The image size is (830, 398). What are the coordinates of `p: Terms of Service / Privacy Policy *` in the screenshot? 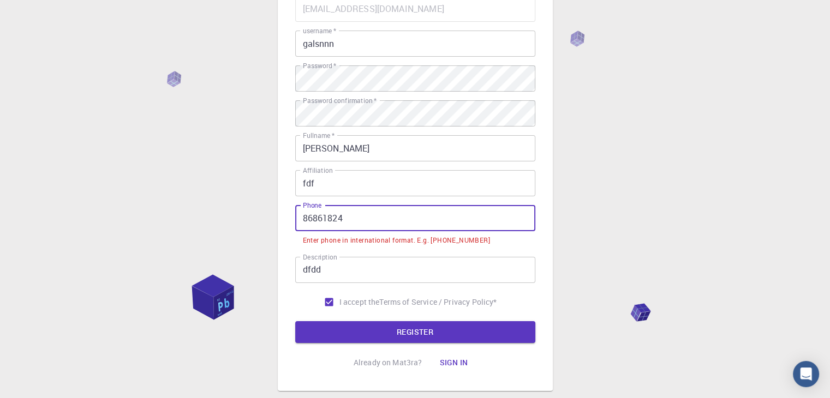 It's located at (438, 302).